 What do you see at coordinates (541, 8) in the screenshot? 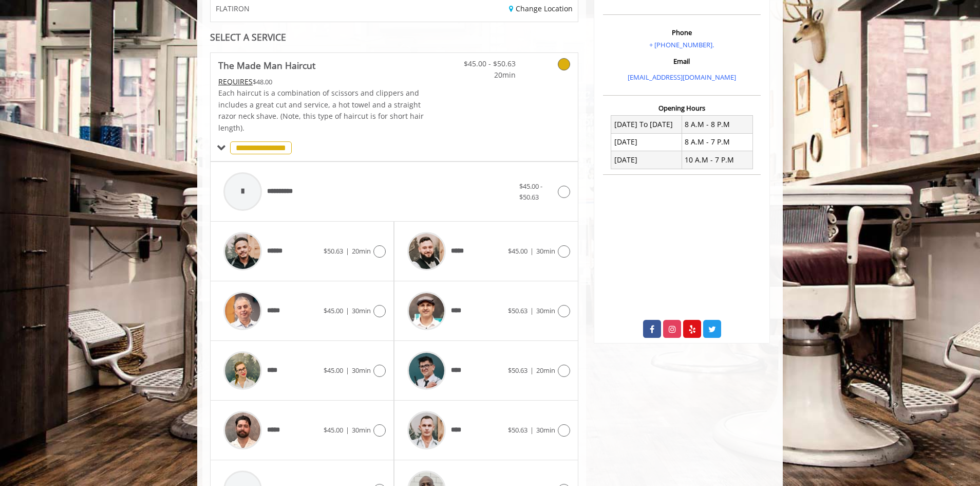
I see `a: Change Location` at bounding box center [541, 8].